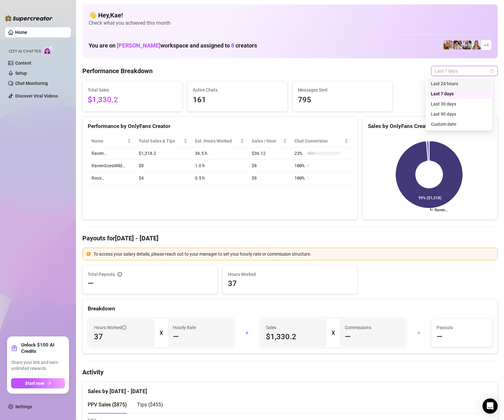  What do you see at coordinates (448, 45) in the screenshot?
I see `img: Roux️‍` at bounding box center [448, 45].